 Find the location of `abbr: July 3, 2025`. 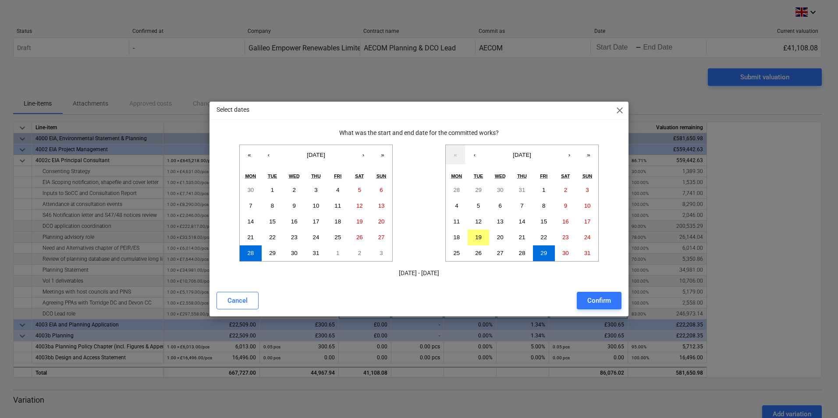

abbr: July 3, 2025 is located at coordinates (316, 190).